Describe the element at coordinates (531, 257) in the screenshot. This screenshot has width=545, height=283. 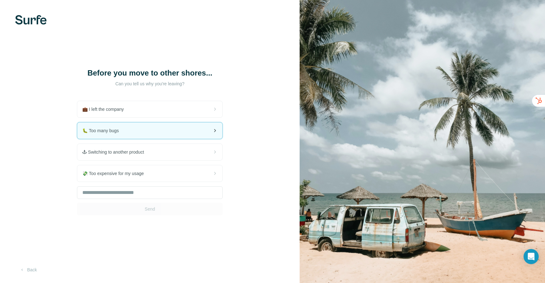
I see `div: Open Intercom Messenger` at that location.